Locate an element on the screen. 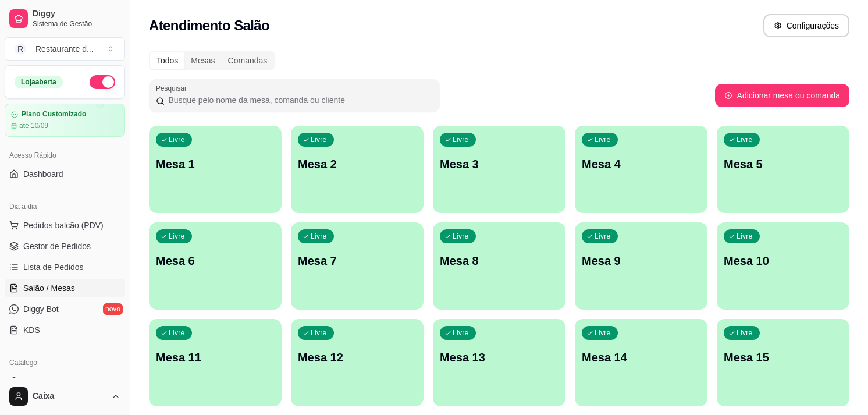 The height and width of the screenshot is (415, 868). a: Salão / Mesas is located at coordinates (65, 288).